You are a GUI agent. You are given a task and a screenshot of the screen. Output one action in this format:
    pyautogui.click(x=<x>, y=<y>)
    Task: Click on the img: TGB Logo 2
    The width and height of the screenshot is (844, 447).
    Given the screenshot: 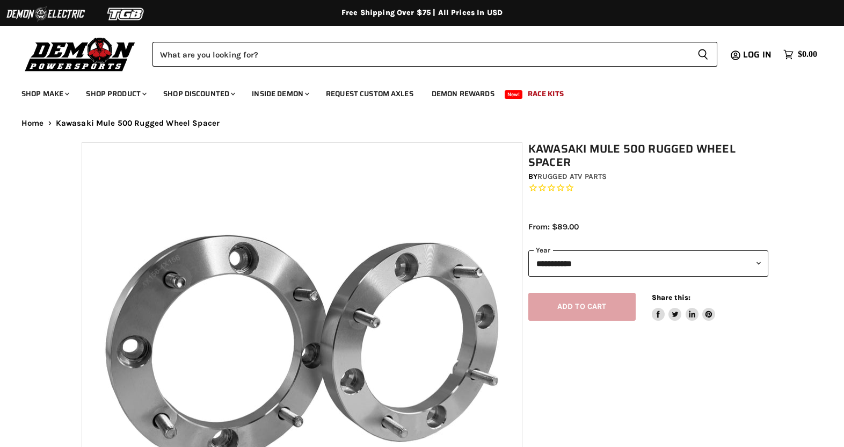 What is the action you would take?
    pyautogui.click(x=126, y=14)
    